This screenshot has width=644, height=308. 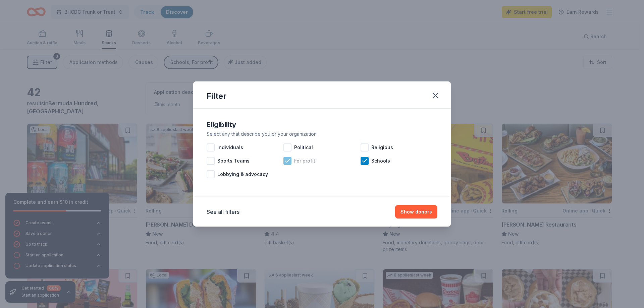 I want to click on button: See all filters, so click(x=223, y=212).